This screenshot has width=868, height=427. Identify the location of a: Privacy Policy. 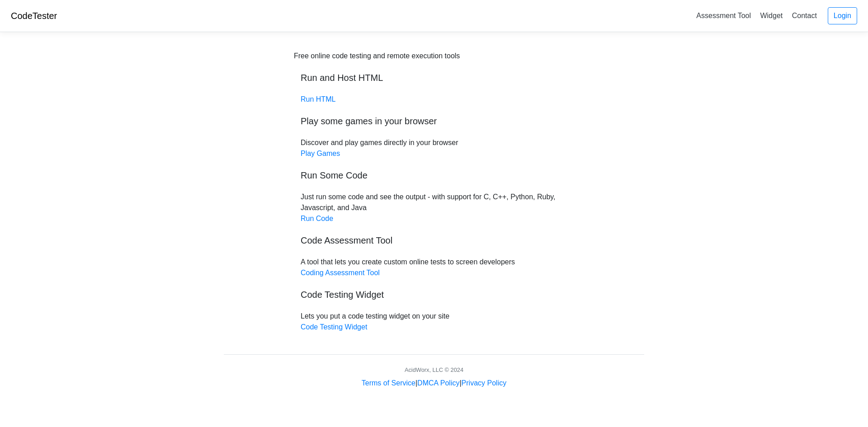
(484, 383).